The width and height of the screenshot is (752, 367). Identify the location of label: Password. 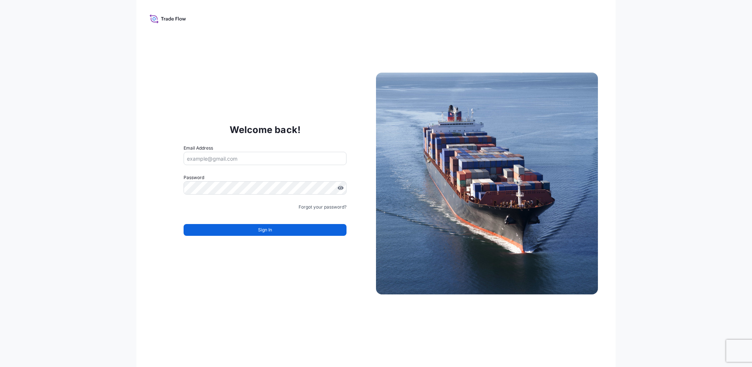
(265, 178).